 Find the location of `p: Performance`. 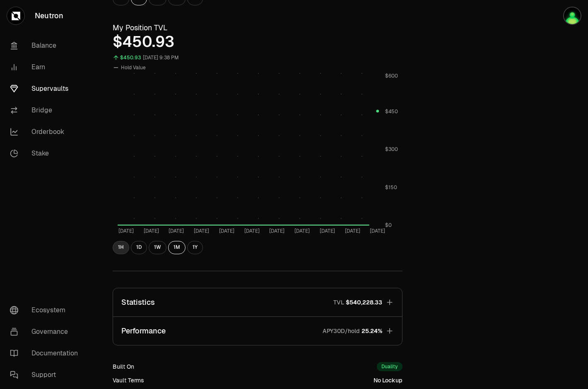

p: Performance is located at coordinates (143, 331).